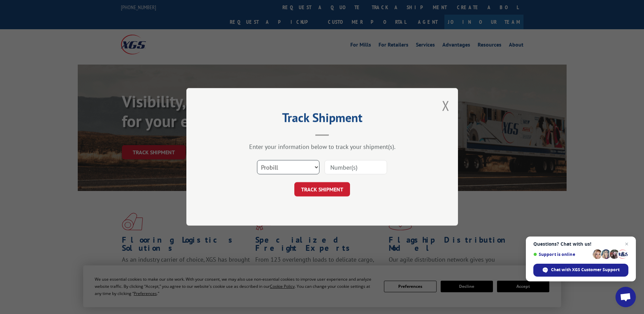  Describe the element at coordinates (322, 190) in the screenshot. I see `button: TRACK SHIPMENT` at that location.